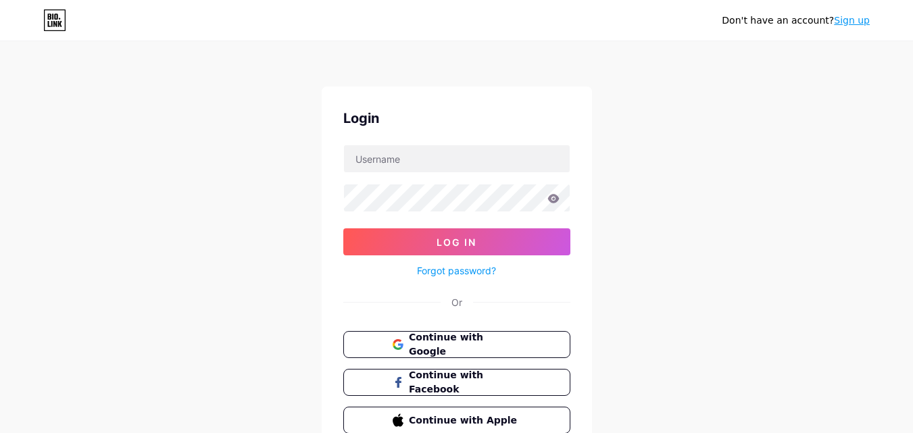  What do you see at coordinates (851, 20) in the screenshot?
I see `a: Sign up` at bounding box center [851, 20].